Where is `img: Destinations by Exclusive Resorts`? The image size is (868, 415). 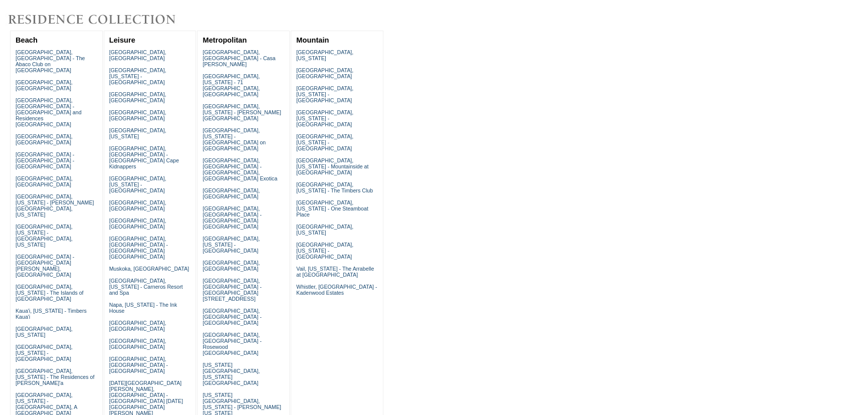 img: Destinations by Exclusive Resorts is located at coordinates (103, 20).